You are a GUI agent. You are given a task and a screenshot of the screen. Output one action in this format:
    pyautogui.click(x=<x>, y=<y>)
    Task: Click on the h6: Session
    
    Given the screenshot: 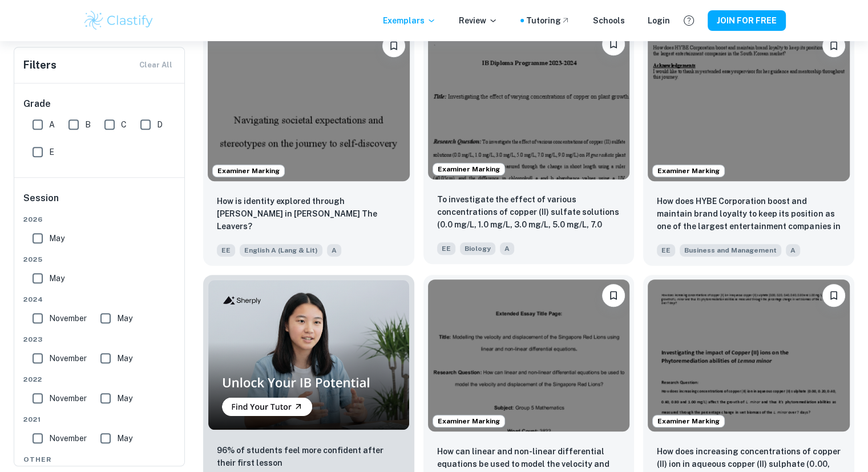 What is the action you would take?
    pyautogui.click(x=100, y=203)
    